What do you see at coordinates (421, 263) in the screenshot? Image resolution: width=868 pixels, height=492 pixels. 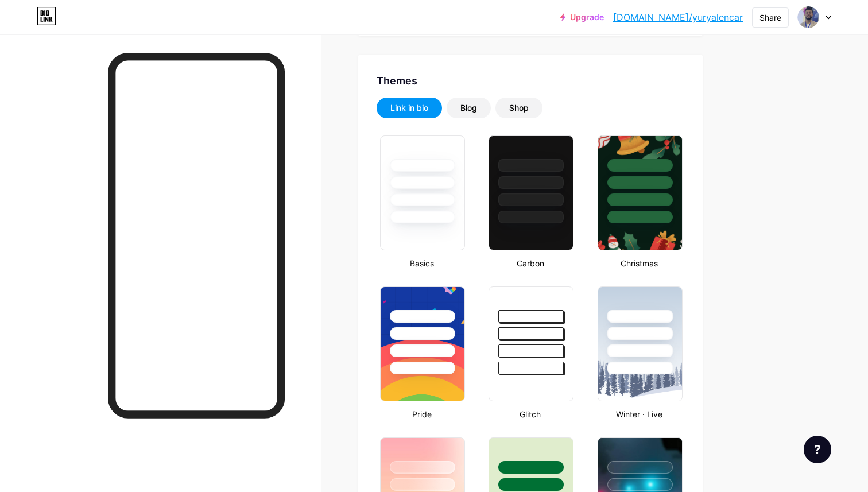 I see `div: Basics` at bounding box center [421, 263].